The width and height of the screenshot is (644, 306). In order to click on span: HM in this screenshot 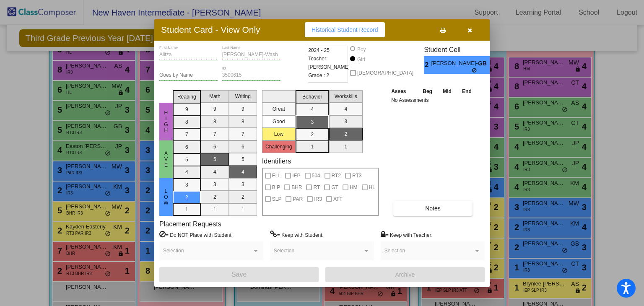, I will do `click(354, 188)`.